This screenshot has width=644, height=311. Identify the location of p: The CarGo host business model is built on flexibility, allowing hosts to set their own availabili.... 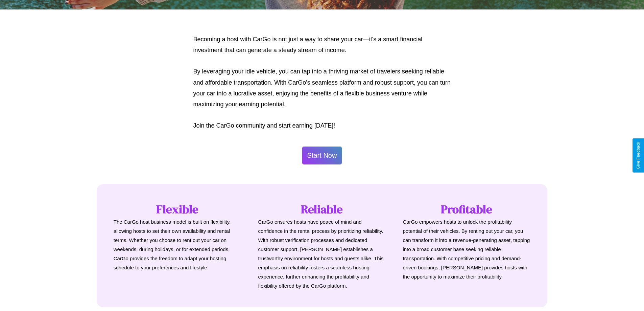
(178, 244).